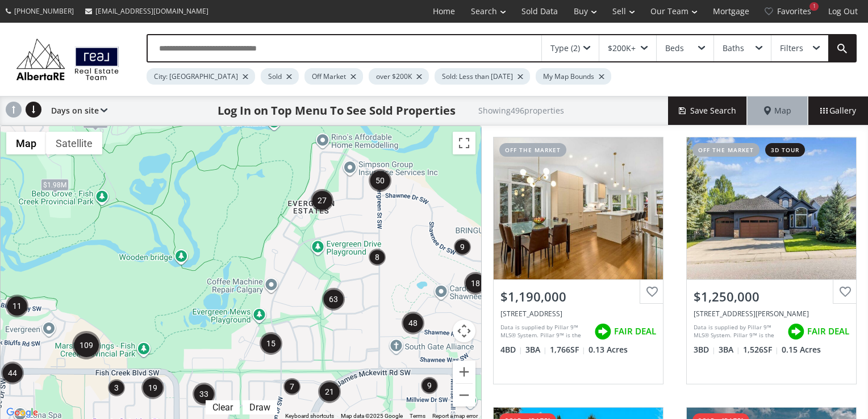 The height and width of the screenshot is (419, 868). I want to click on span: 1,526 SF, so click(761, 350).